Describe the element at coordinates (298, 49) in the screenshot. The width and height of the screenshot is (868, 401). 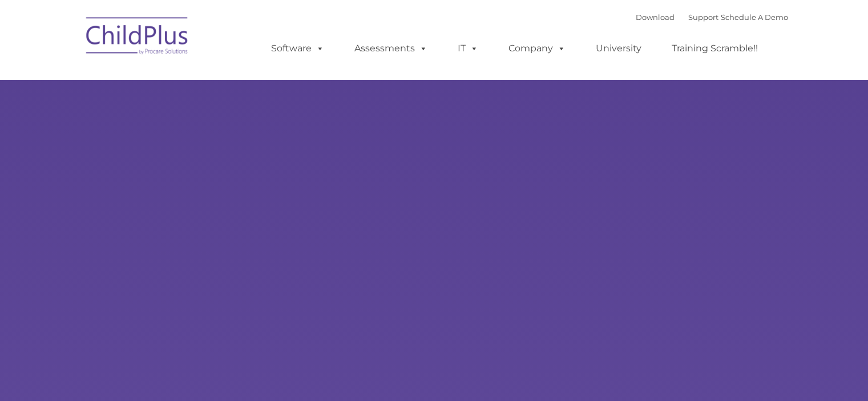
I see `a: Software` at that location.